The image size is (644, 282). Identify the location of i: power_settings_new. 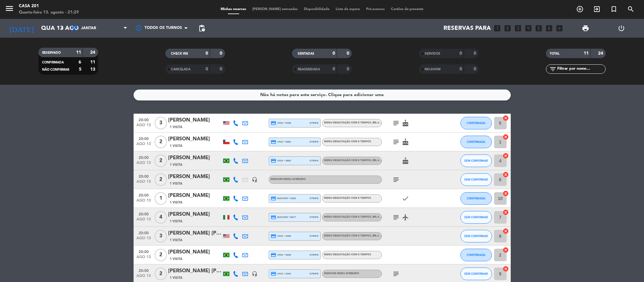
(621, 28).